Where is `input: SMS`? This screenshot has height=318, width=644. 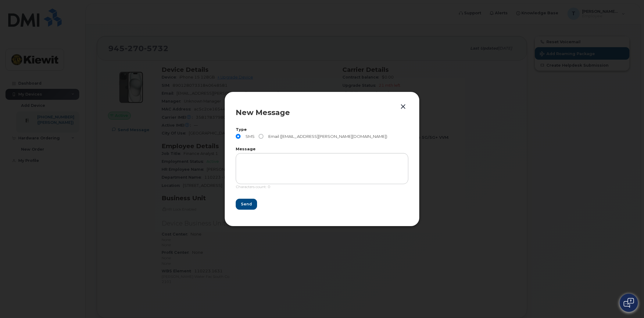
input: SMS is located at coordinates (238, 136).